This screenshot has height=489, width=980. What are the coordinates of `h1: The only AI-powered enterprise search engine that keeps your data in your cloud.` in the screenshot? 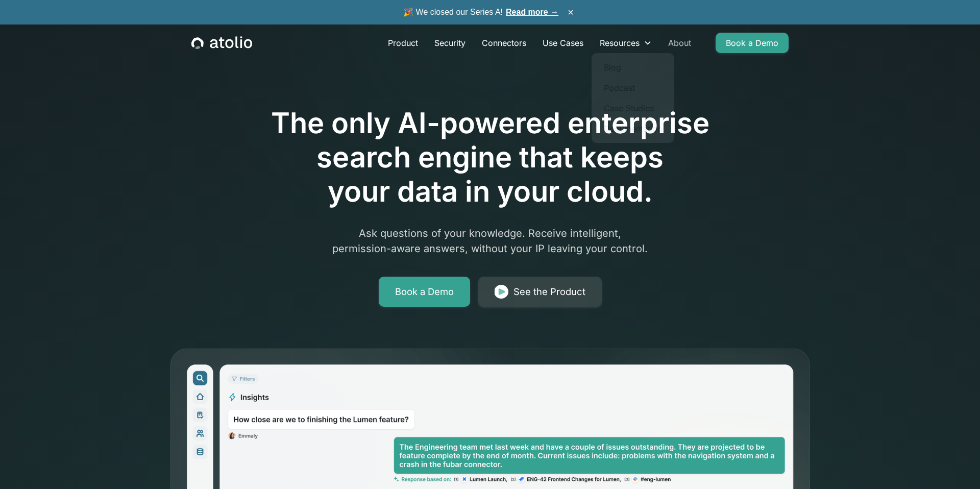 It's located at (490, 158).